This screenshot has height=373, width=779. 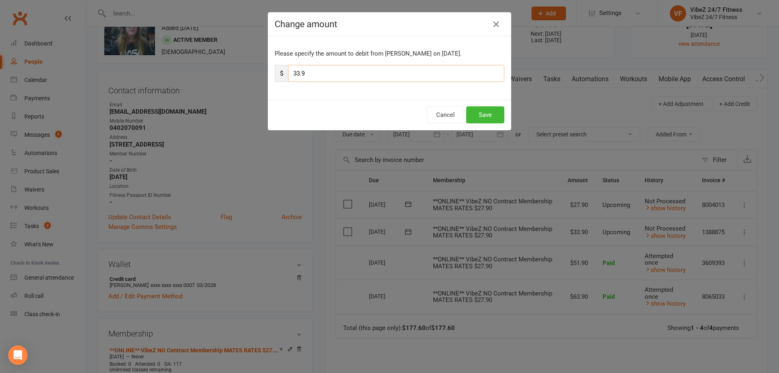 What do you see at coordinates (445, 115) in the screenshot?
I see `button: Cancel` at bounding box center [445, 115].